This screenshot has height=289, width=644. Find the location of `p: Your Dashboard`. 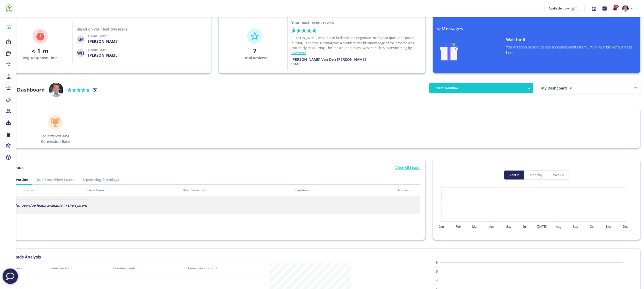

p: Your Dashboard is located at coordinates (24, 90).